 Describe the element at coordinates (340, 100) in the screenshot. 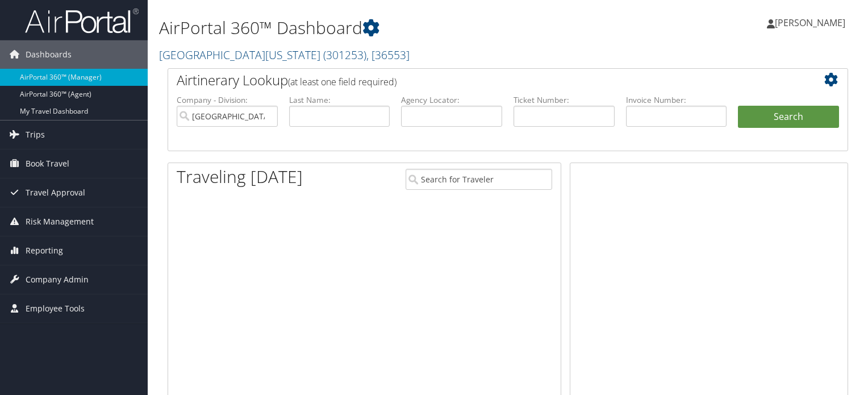

I see `label: Last Name:` at that location.